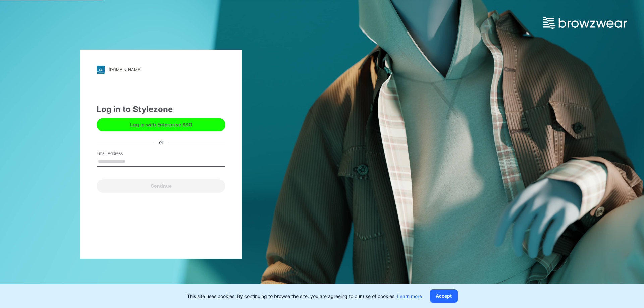 The height and width of the screenshot is (308, 644). Describe the element at coordinates (101, 70) in the screenshot. I see `img: stylezone-logo.562084cfcfab977791bfbf7441f1a819.svg` at that location.